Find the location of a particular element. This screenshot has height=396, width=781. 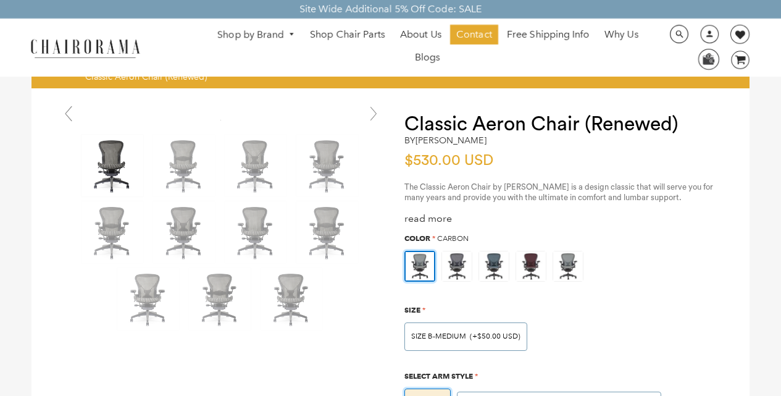

span: Free Shipping Info is located at coordinates (548, 35).